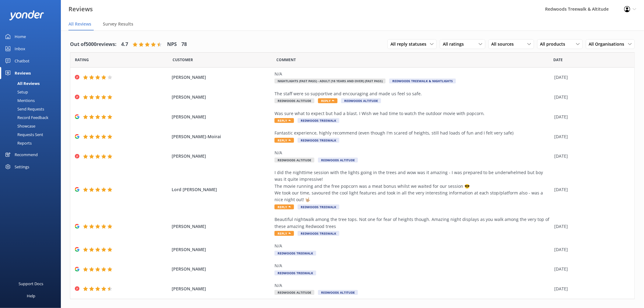 The height and width of the screenshot is (308, 644). Describe the element at coordinates (24, 134) in the screenshot. I see `div: Requests Sent` at that location.